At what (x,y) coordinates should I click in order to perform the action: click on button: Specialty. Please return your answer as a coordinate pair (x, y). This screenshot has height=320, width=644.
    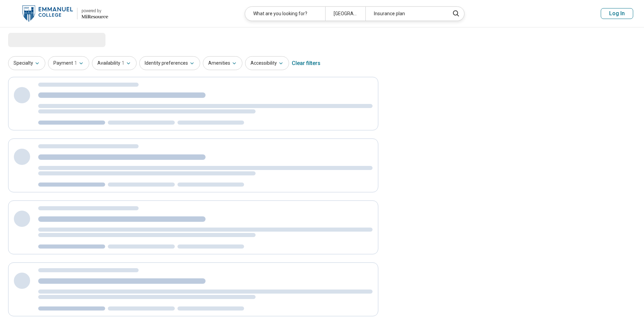
    Looking at the image, I should click on (27, 63).